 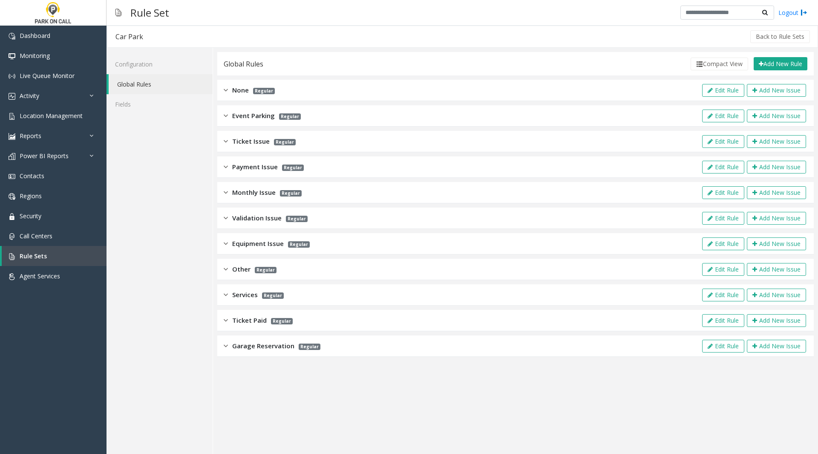 I want to click on span: Services, so click(x=245, y=295).